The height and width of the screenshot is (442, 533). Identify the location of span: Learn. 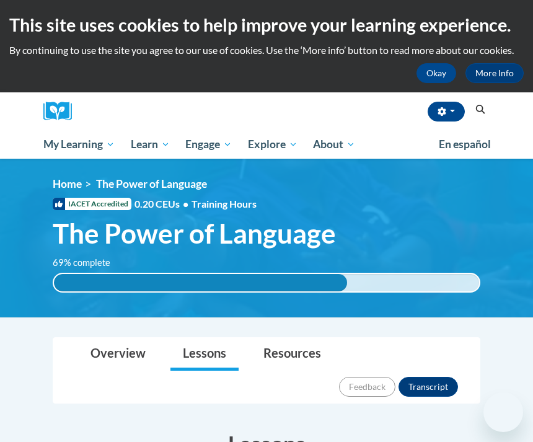
(150, 144).